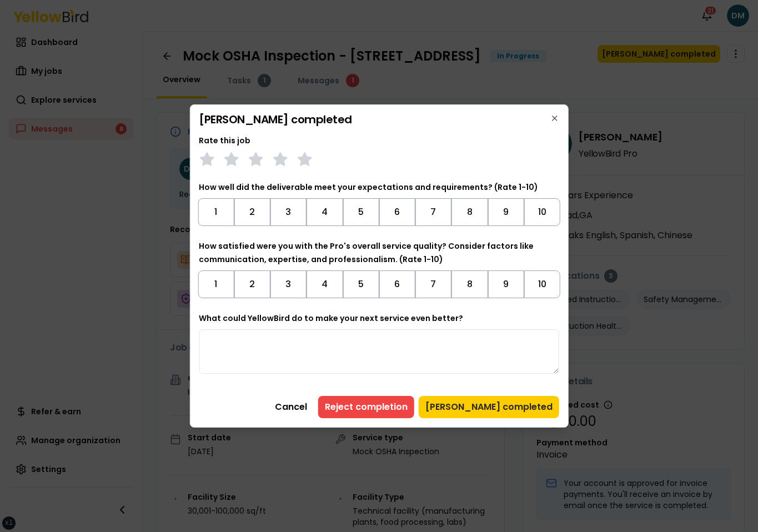  I want to click on button: Cancel, so click(291, 407).